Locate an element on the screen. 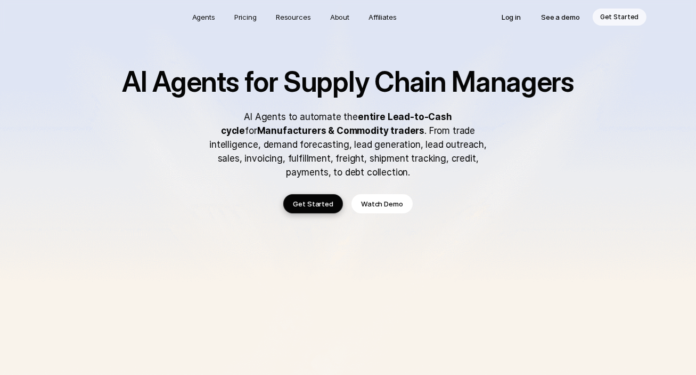 This screenshot has width=696, height=375. a: Agents is located at coordinates (204, 17).